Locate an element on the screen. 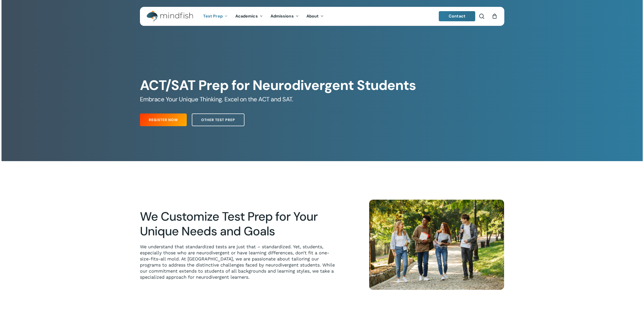 This screenshot has width=644, height=322. a: Admissions is located at coordinates (285, 16).